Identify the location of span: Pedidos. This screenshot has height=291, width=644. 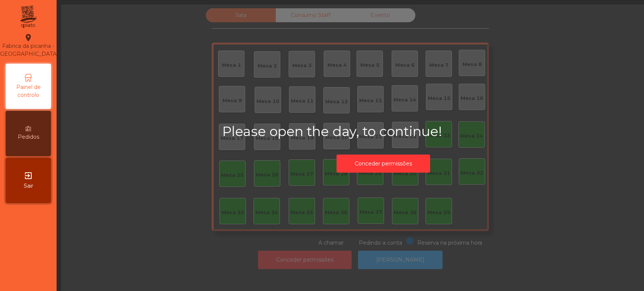
(29, 137).